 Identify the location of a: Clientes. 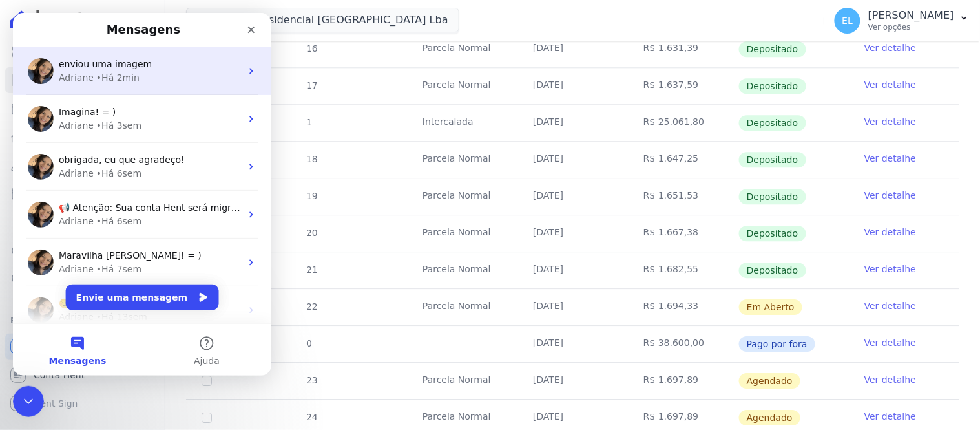
(82, 165).